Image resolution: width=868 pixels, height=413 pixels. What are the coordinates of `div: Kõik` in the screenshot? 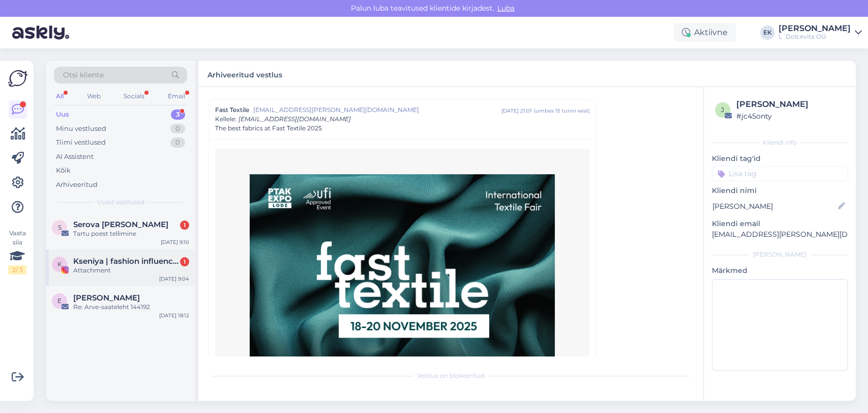 It's located at (63, 171).